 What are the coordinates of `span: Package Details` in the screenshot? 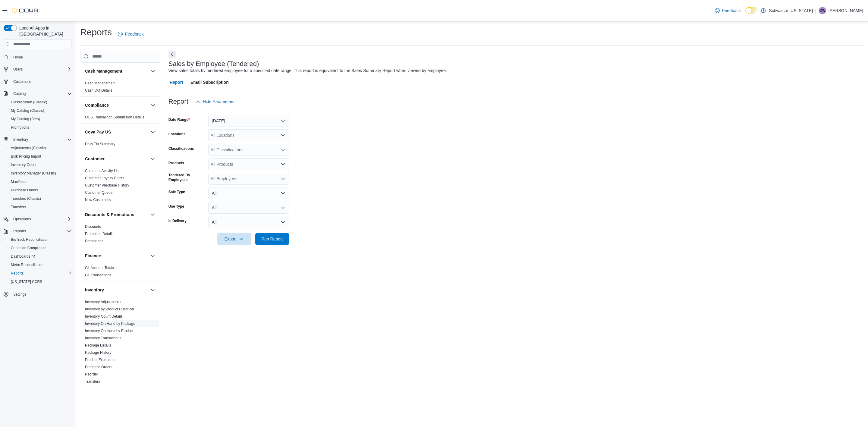 It's located at (98, 345).